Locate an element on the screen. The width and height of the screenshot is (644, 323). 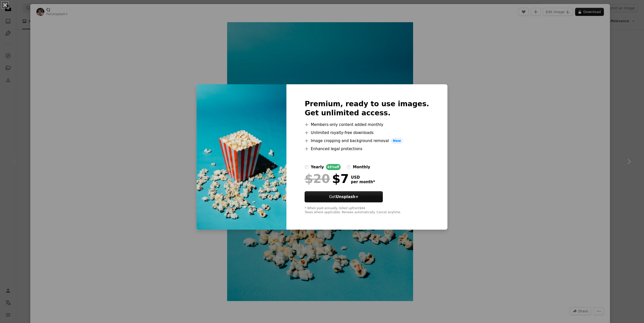
h2: Premium, ready to use images. Get unlimited access. is located at coordinates (367, 109).